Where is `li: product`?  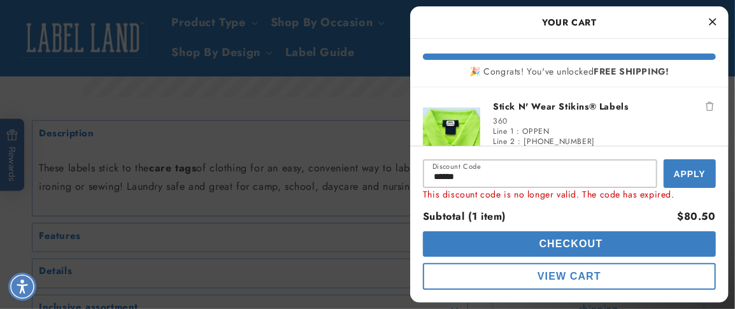
li: product is located at coordinates (569, 136).